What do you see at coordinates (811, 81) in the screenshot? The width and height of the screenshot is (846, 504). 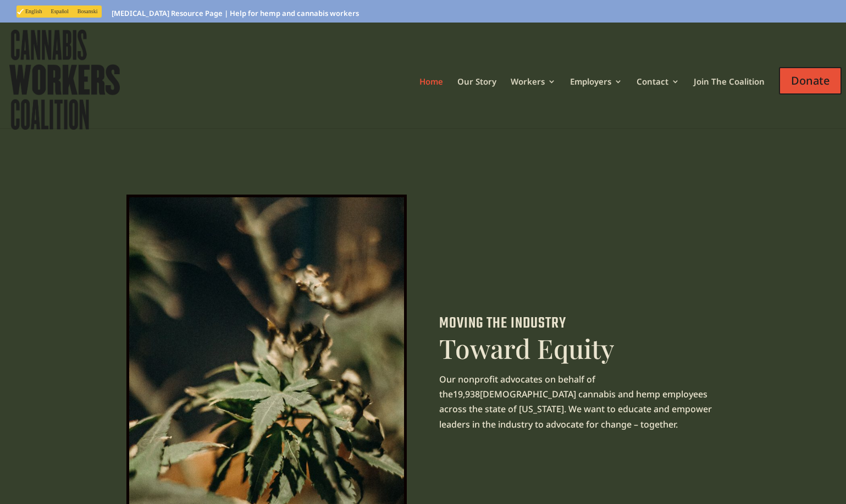 I see `span: Donate` at bounding box center [811, 81].